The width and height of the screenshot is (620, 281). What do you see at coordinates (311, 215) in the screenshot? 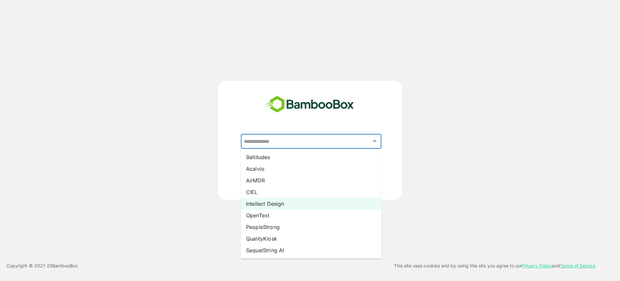
I see `li: OpenText` at bounding box center [311, 215].